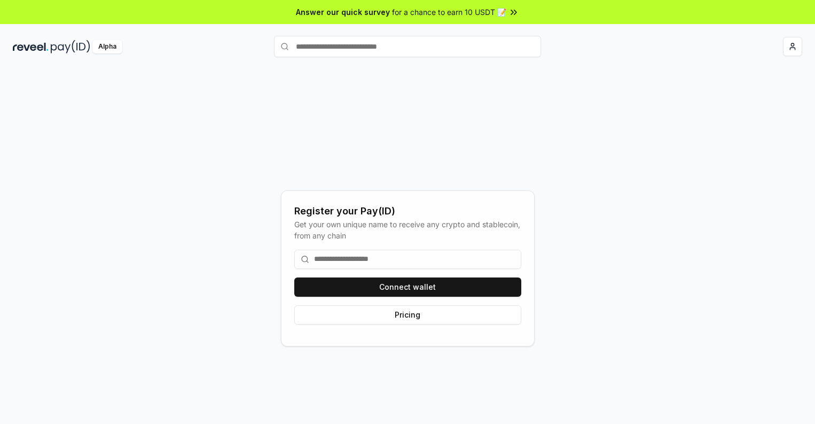 Image resolution: width=815 pixels, height=424 pixels. What do you see at coordinates (107, 46) in the screenshot?
I see `div: Alpha` at bounding box center [107, 46].